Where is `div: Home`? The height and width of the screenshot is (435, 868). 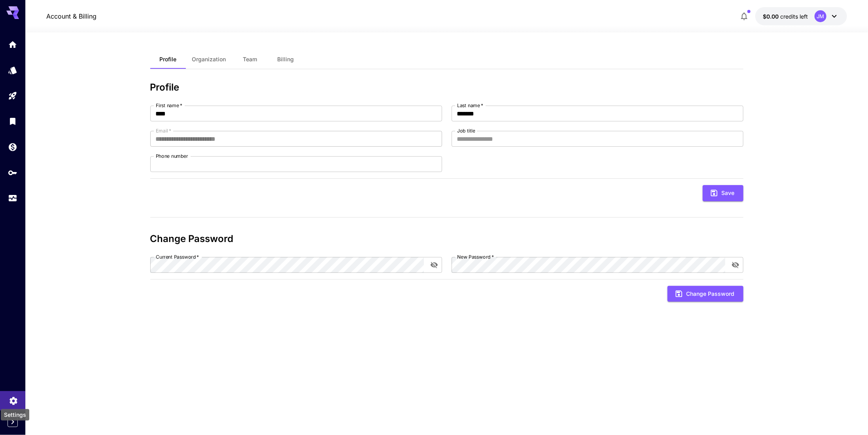
div: Home is located at coordinates (13, 44).